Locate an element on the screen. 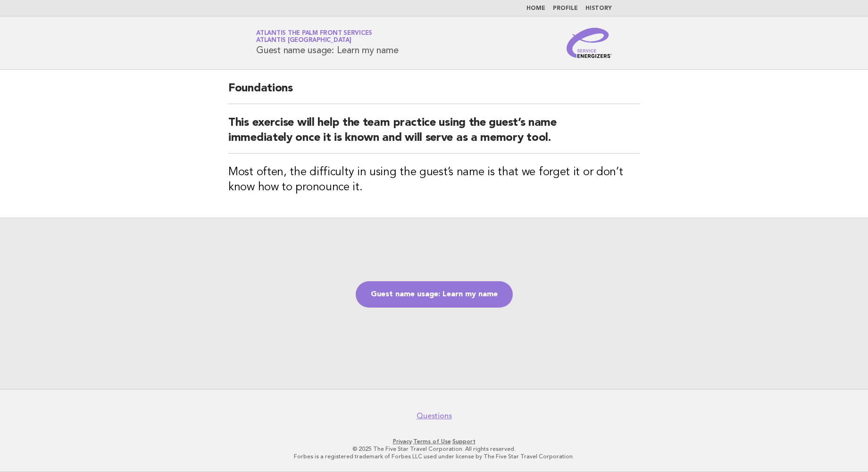  a: Guest name usage: Learn my name is located at coordinates (434, 294).